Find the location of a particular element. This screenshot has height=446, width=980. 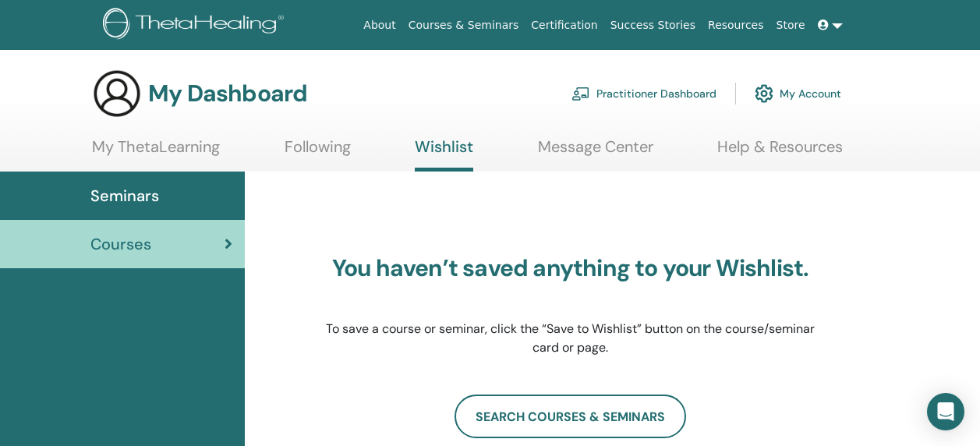

img: cog.svg is located at coordinates (764, 93).